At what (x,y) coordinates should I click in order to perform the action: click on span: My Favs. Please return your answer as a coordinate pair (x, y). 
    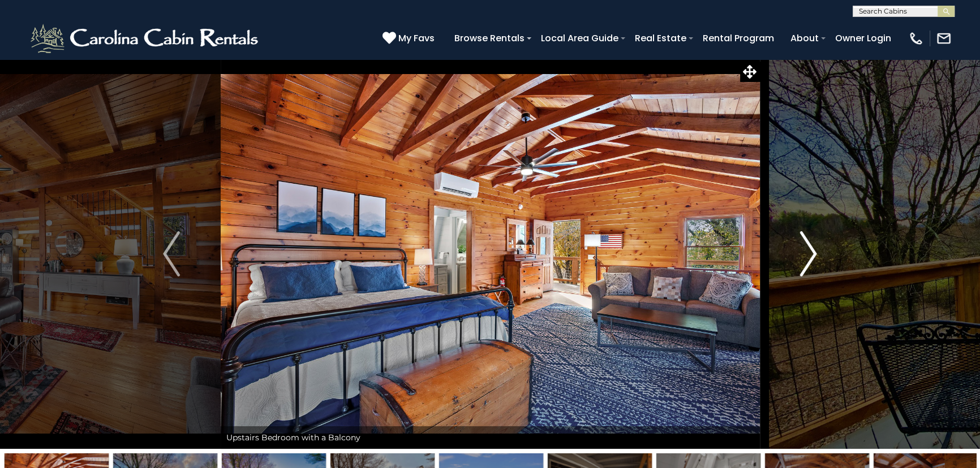
    Looking at the image, I should click on (417, 38).